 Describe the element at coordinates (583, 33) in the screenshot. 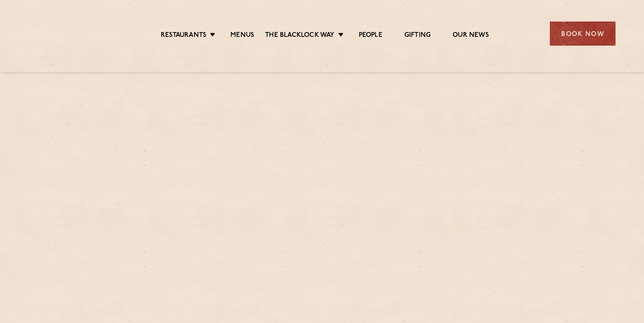

I see `div: Book Now` at that location.